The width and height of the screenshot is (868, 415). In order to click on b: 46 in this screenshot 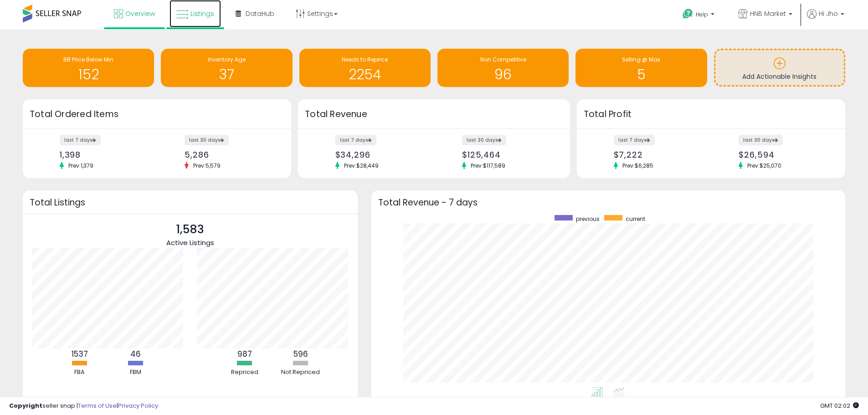, I will do `click(135, 354)`.